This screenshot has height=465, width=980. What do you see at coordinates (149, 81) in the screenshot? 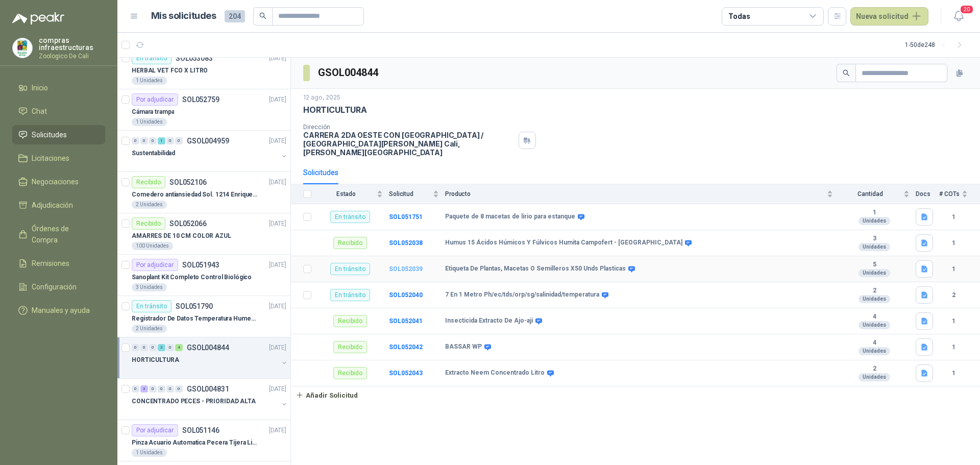
I see `div: 1 Unidades` at bounding box center [149, 81].